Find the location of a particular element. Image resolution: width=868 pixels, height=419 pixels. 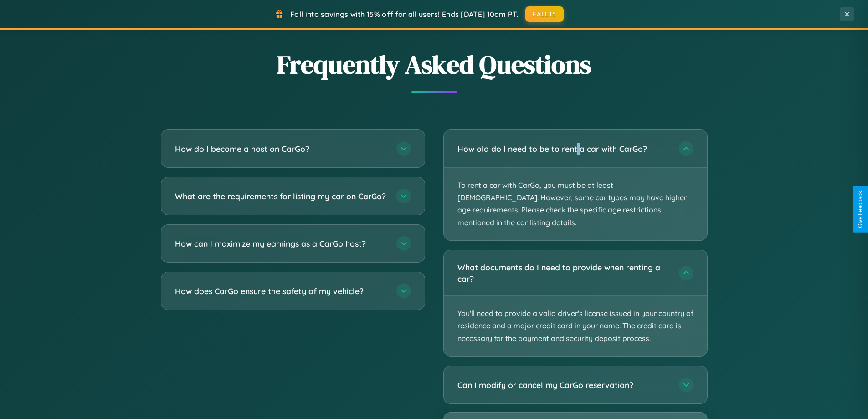

h3: How do I become a host on CarGo? is located at coordinates (281, 148).